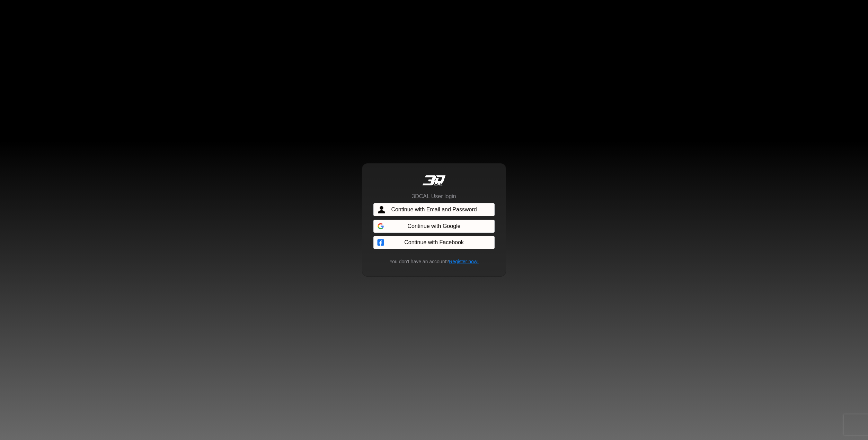 Image resolution: width=868 pixels, height=440 pixels. What do you see at coordinates (434, 243) in the screenshot?
I see `button: Continue with Facebook` at bounding box center [434, 243].